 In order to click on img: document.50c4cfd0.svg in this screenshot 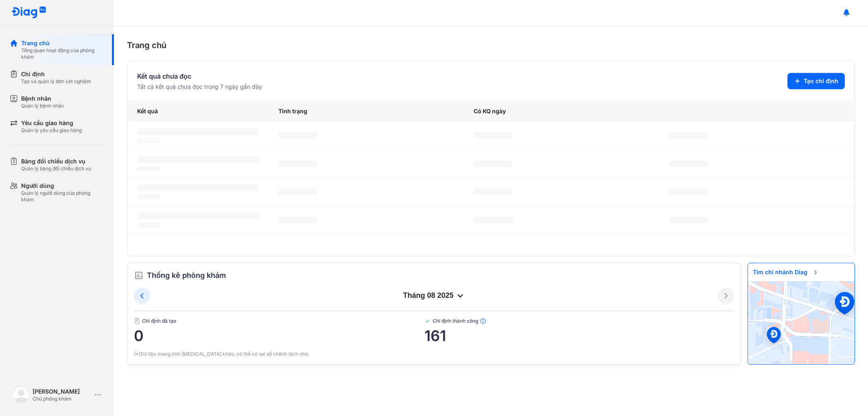, I will do `click(137, 321)`.